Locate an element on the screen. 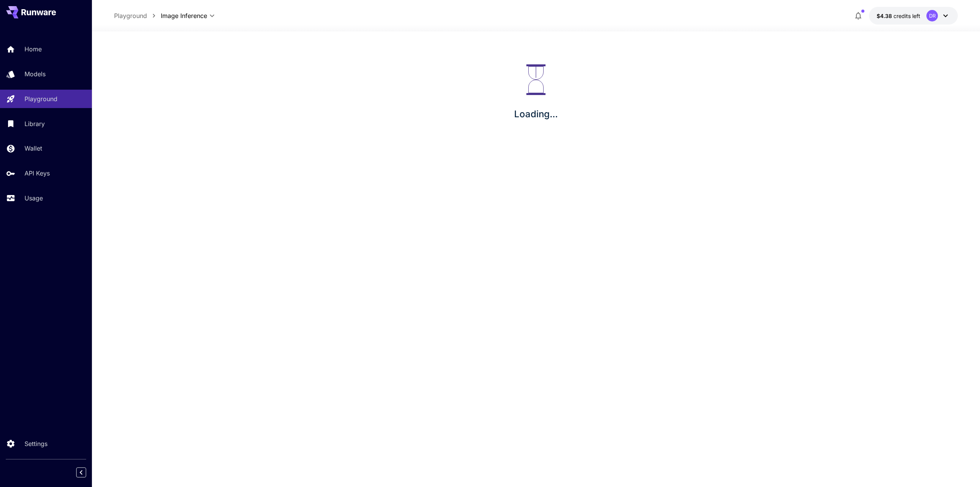  button: $4.37614DR is located at coordinates (913, 16).